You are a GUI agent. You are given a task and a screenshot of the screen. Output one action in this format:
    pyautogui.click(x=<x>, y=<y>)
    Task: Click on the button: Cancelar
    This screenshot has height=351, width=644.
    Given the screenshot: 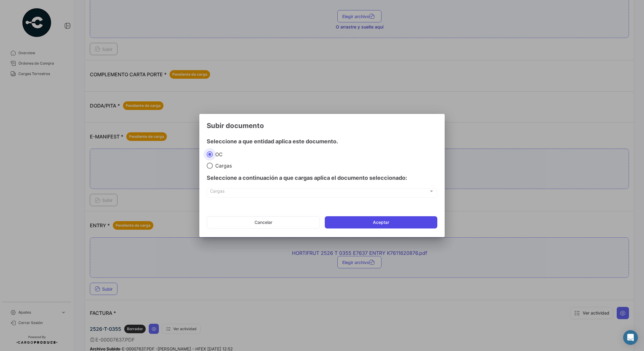 What is the action you would take?
    pyautogui.click(x=263, y=222)
    